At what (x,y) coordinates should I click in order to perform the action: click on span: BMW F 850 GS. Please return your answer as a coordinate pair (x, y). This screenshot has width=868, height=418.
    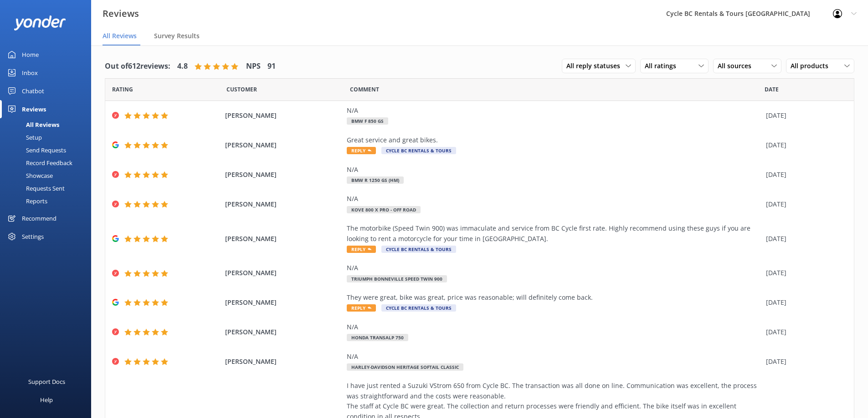
    Looking at the image, I should click on (367, 121).